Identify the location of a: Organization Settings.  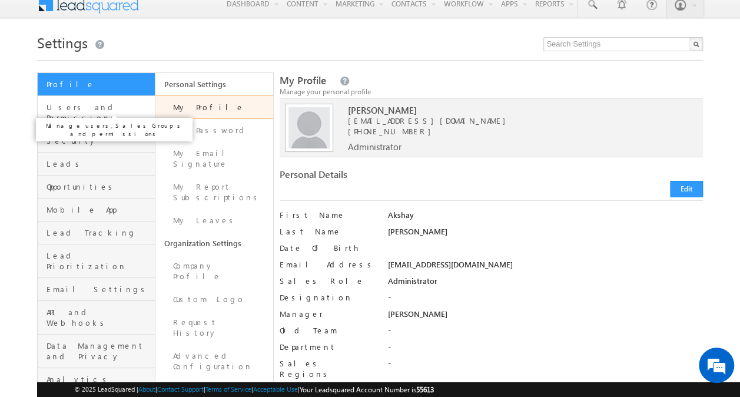
(214, 243).